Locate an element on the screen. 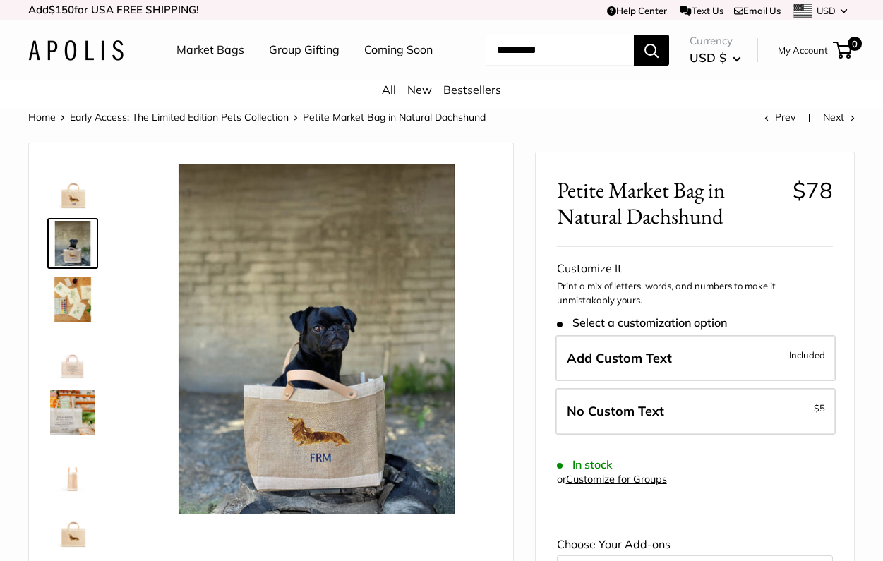 This screenshot has width=883, height=561. a: Early Access: The Limited Edition Pets Collection is located at coordinates (179, 117).